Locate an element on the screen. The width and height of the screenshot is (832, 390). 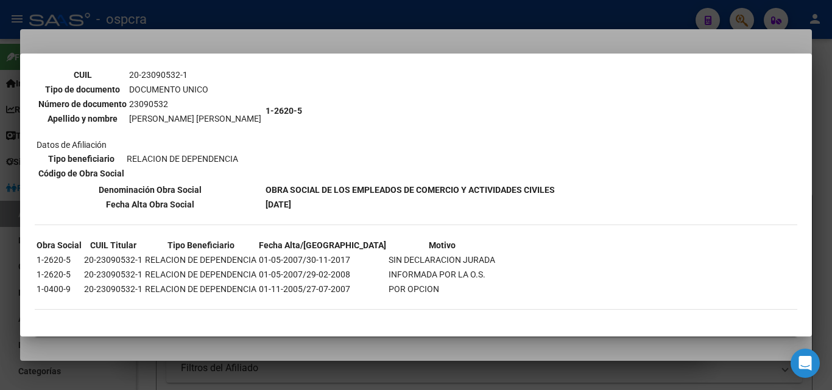
td: INFORMADA POR LA O.S. is located at coordinates (442, 275).